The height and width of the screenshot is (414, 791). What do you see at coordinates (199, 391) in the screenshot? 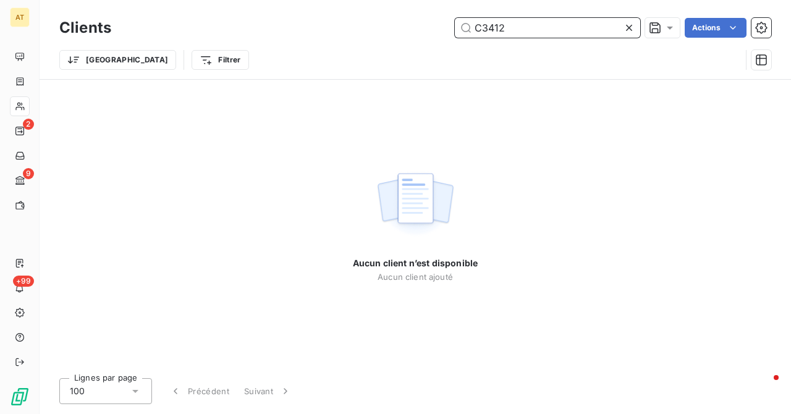
I see `button: Précédent` at bounding box center [199, 391].